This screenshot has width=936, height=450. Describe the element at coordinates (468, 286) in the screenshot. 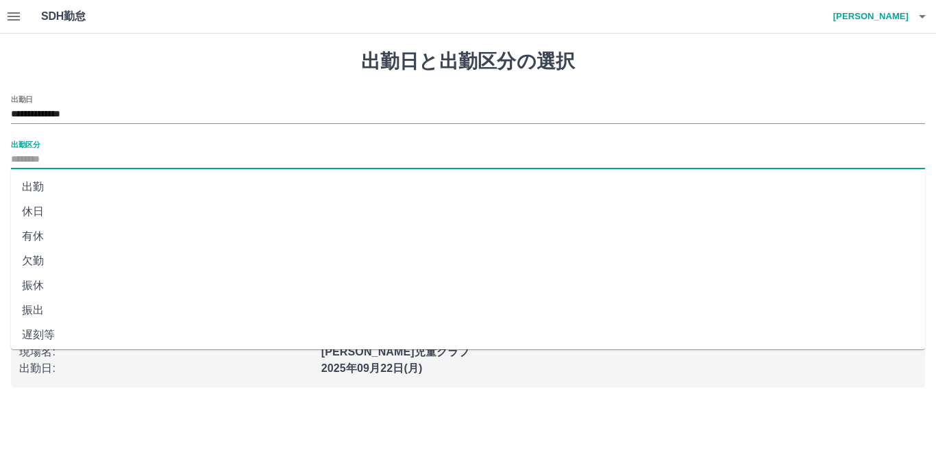

I see `li: 振休` at that location.